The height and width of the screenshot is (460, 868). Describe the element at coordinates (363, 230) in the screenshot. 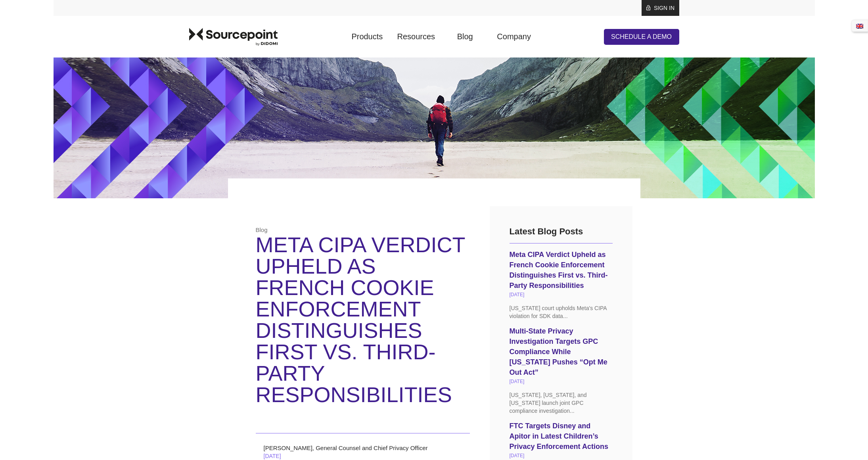

I see `p: Blog` at that location.